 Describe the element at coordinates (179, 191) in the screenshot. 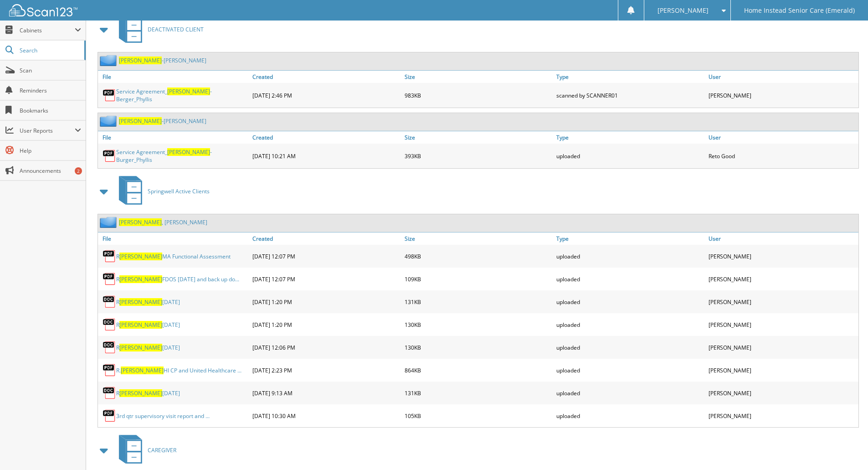

I see `span: Springwell Active Clients` at that location.